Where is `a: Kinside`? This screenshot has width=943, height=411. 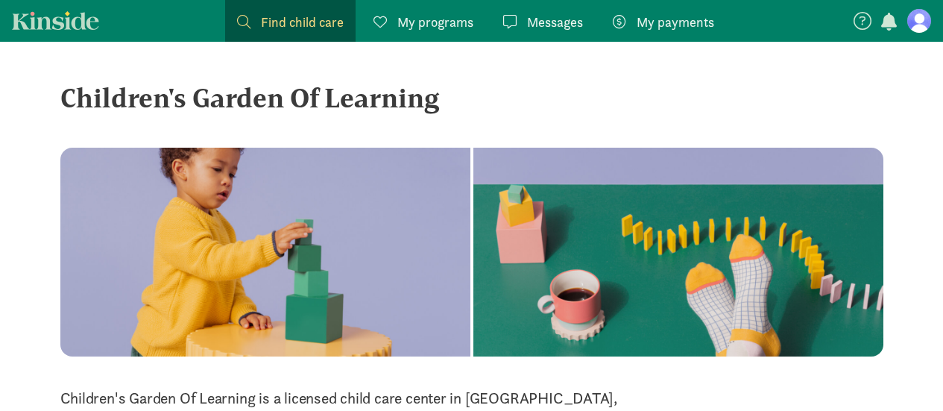 a: Kinside is located at coordinates (55, 20).